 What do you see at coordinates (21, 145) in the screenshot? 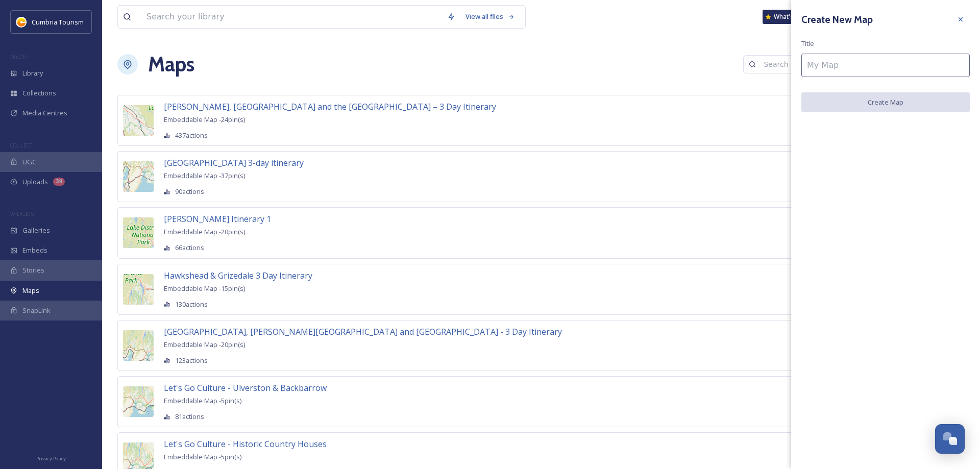
I see `span: COLLECT` at bounding box center [21, 145].